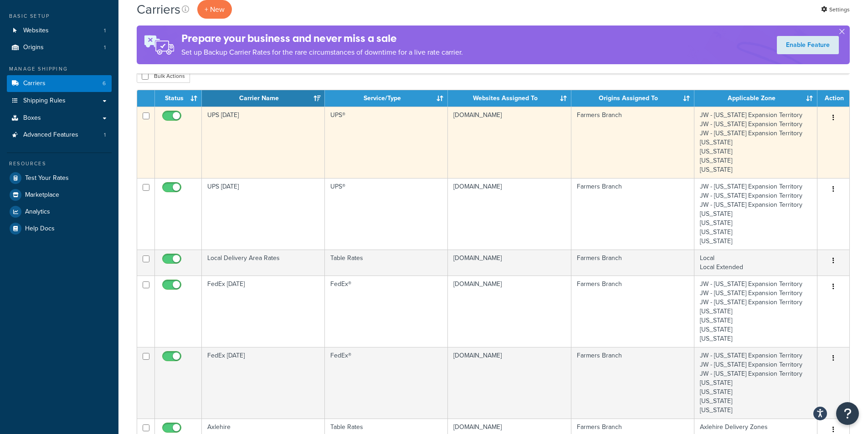 The image size is (868, 434). I want to click on th: Applicable Zone: activate to sort column ascending, so click(756, 98).